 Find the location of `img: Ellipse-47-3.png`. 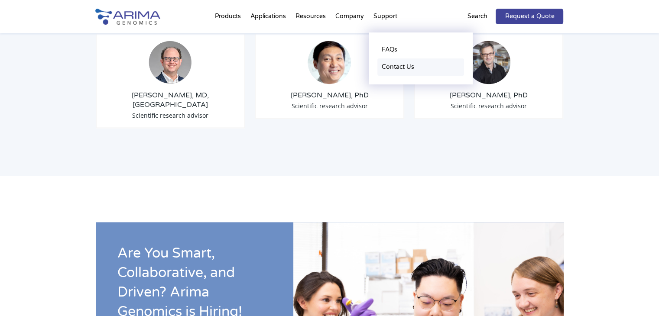

img: Ellipse-47-3.png is located at coordinates (329, 62).